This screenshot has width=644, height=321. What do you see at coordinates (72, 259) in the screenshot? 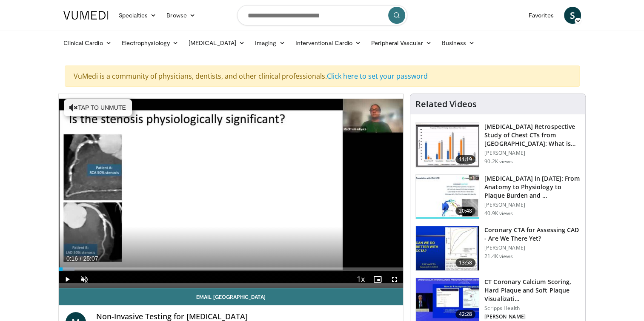
I see `span: 0:16` at bounding box center [72, 259].